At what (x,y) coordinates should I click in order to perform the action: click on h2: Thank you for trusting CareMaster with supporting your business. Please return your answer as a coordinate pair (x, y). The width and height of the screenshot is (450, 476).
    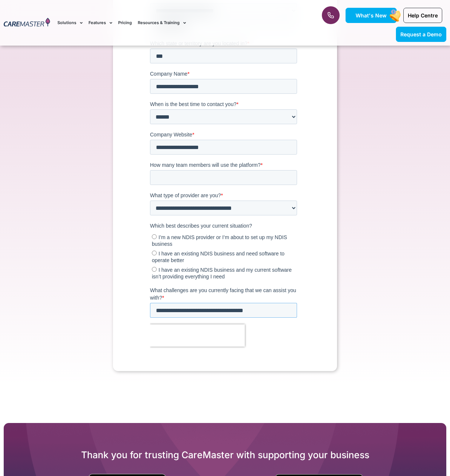
    Looking at the image, I should click on (225, 455).